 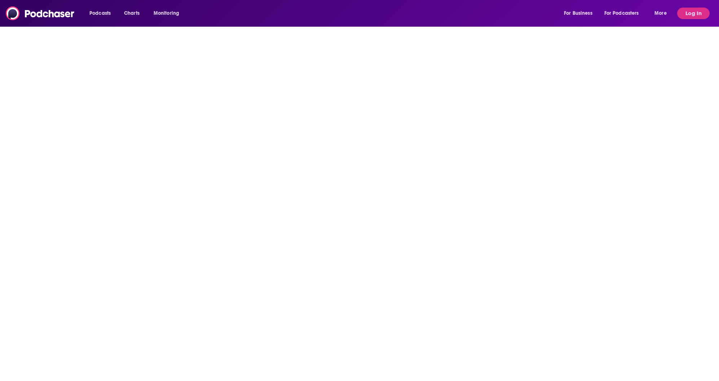 I want to click on span: More, so click(x=661, y=13).